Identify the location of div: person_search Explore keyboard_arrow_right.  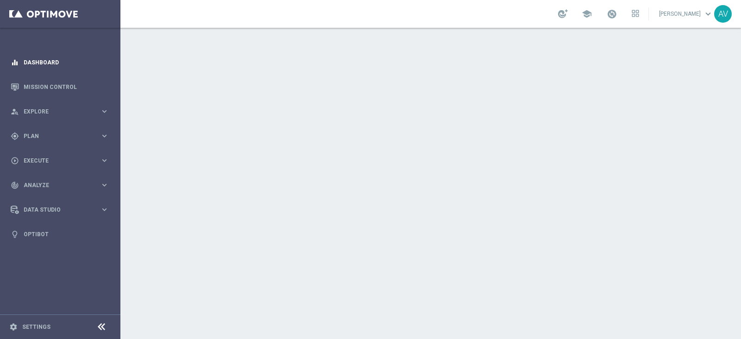
(60, 112).